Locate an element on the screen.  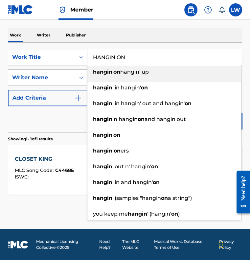
img: logo is located at coordinates (18, 245).